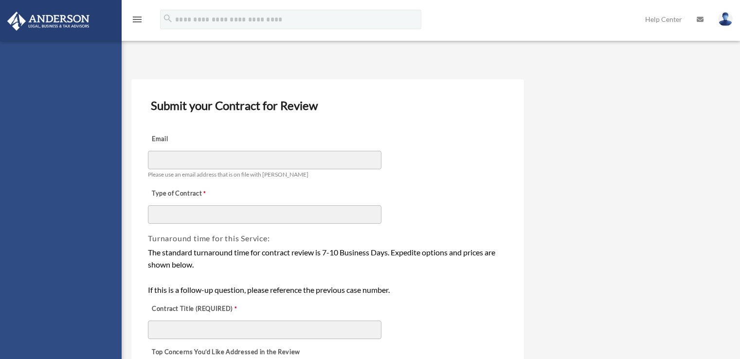  I want to click on label: Type of Contract, so click(197, 194).